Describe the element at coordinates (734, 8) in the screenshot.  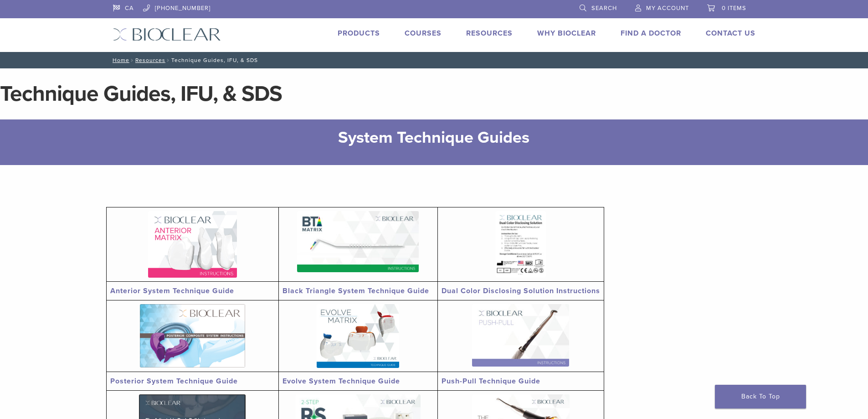
I see `span: 0 items` at that location.